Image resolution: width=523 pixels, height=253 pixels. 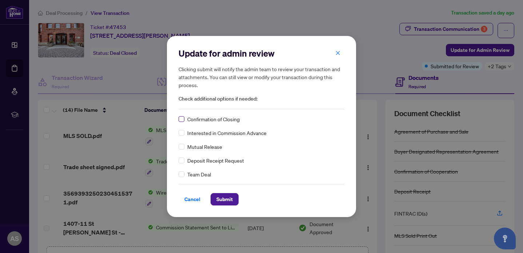 I want to click on span: Mutual Release, so click(x=205, y=147).